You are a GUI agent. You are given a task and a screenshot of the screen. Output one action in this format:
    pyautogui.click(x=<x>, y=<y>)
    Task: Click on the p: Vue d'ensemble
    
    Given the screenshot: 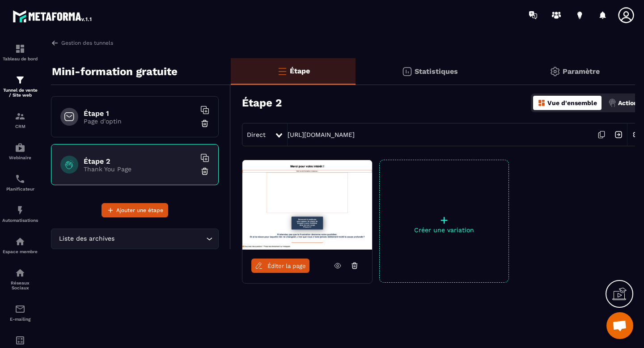 What is the action you would take?
    pyautogui.click(x=572, y=103)
    